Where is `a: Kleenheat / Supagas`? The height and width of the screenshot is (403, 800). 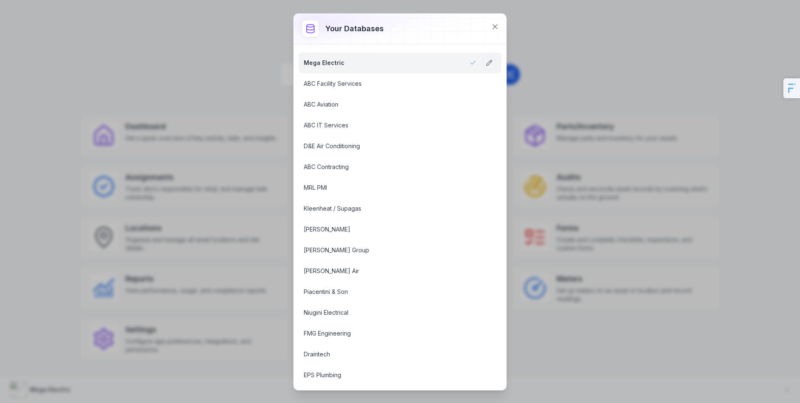 a: Kleenheat / Supagas is located at coordinates (390, 209).